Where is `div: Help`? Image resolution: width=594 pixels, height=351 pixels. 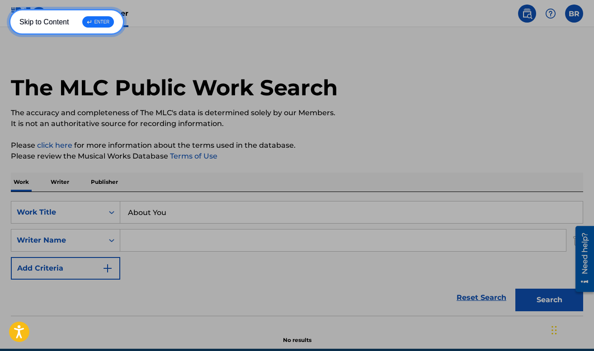 div: Help is located at coordinates (550, 14).